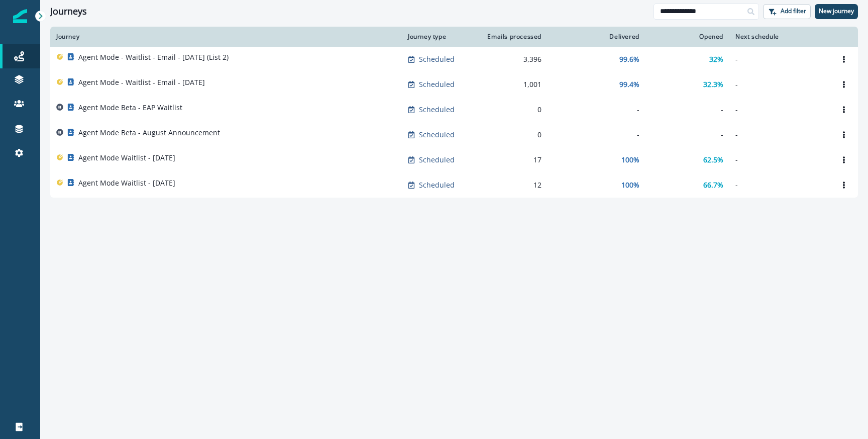 The width and height of the screenshot is (868, 439). What do you see at coordinates (130, 108) in the screenshot?
I see `p: Agent Mode Beta - EAP Waitlist` at bounding box center [130, 108].